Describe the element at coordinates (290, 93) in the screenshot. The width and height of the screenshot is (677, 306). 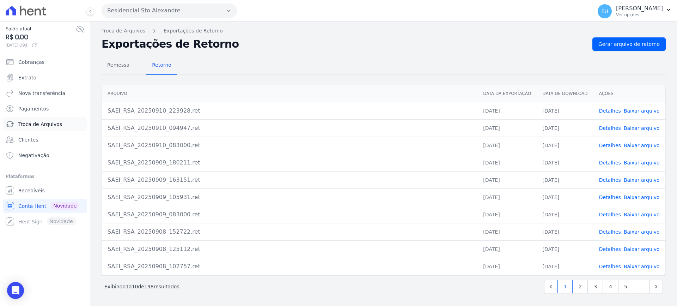
I see `th: Arquivo` at that location.